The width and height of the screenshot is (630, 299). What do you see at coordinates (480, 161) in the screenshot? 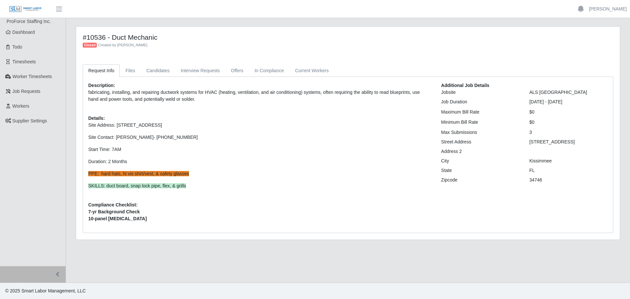
I see `div: City` at bounding box center [480, 161].